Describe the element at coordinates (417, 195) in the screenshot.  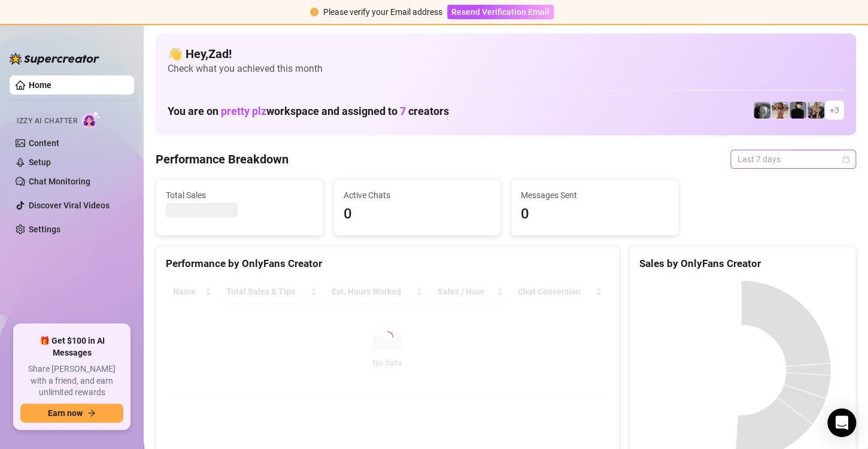
I see `span: Active Chats` at that location.